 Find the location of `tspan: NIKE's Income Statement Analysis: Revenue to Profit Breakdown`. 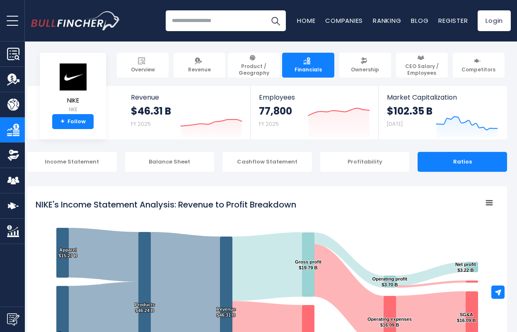

tspan: NIKE's Income Statement Analysis: Revenue to Profit Breakdown is located at coordinates (166, 204).